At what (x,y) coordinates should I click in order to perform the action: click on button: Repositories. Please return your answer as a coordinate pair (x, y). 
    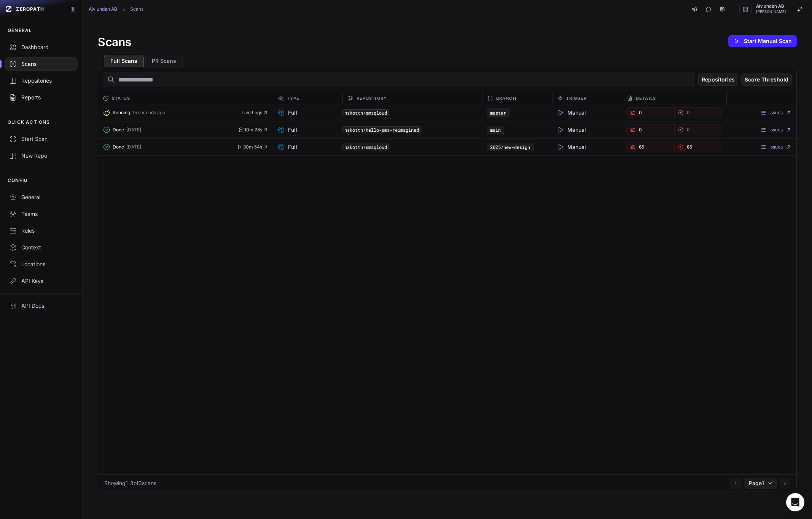
    Looking at the image, I should click on (718, 80).